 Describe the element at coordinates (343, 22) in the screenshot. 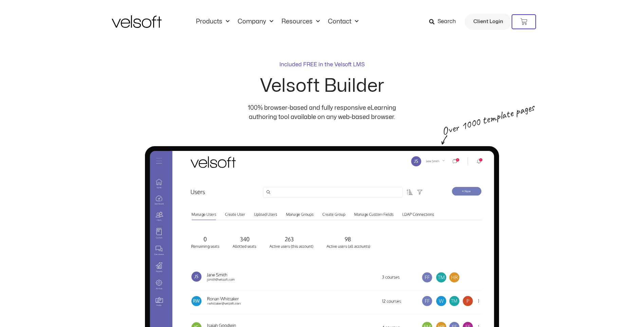

I see `a: ContactMenu Toggle` at that location.